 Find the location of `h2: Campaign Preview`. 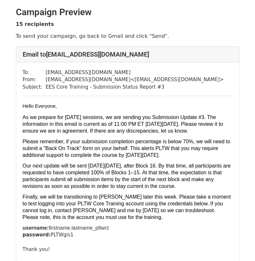

h2: Campaign Preview is located at coordinates (127, 12).